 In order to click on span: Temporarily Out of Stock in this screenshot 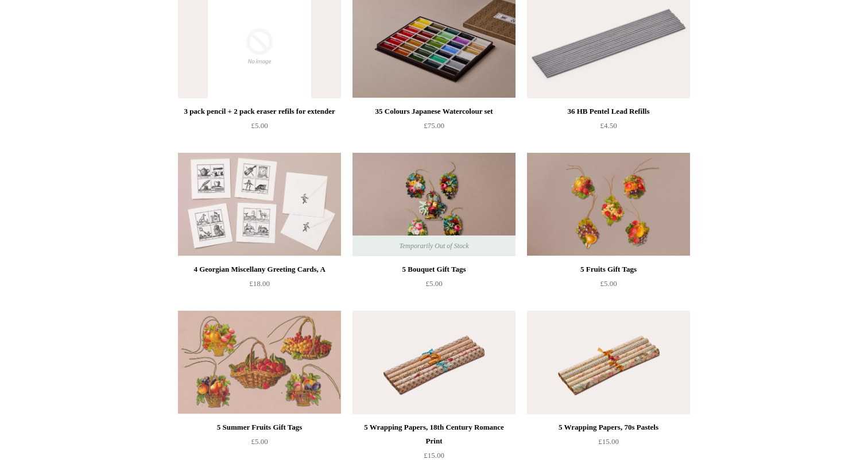, I will do `click(434, 245)`.